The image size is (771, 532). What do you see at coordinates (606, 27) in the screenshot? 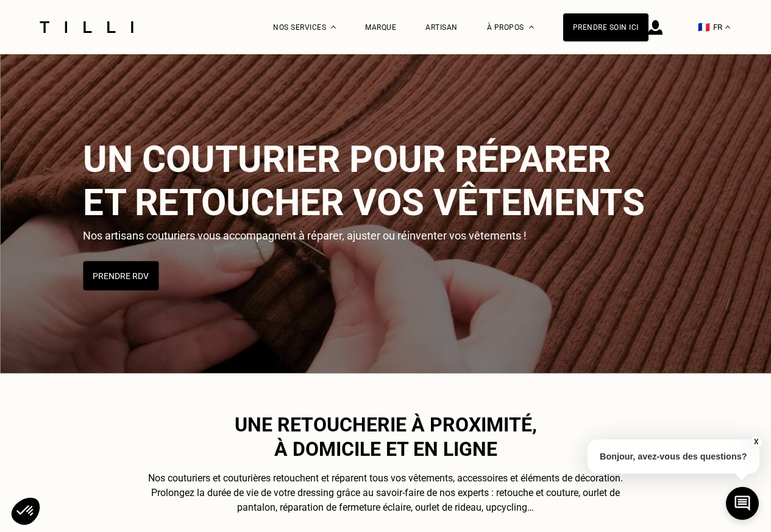
I see `div: Prendre soin ici` at bounding box center [606, 27].